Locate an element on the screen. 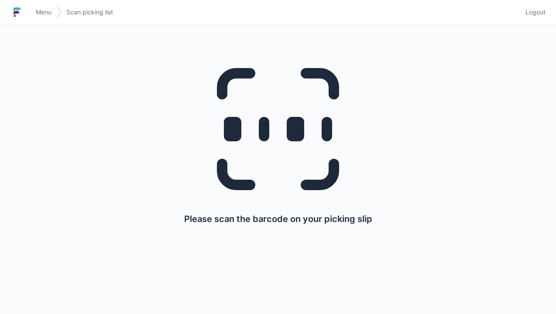  span: Logout is located at coordinates (536, 12).